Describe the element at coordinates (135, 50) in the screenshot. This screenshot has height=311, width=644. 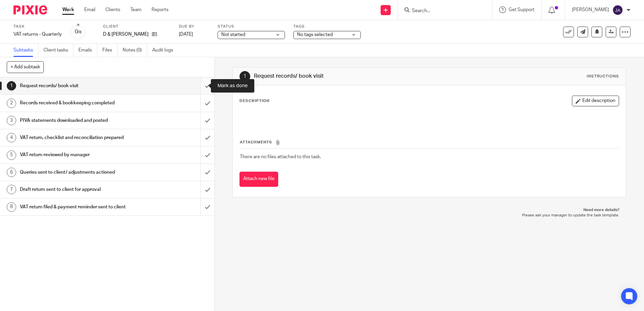
I see `a: Notes (0)` at that location.